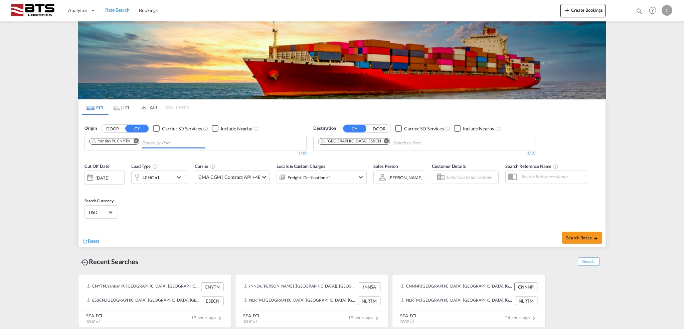 Image resolution: width=684 pixels, height=329 pixels. I want to click on span: Sales Person, so click(385, 166).